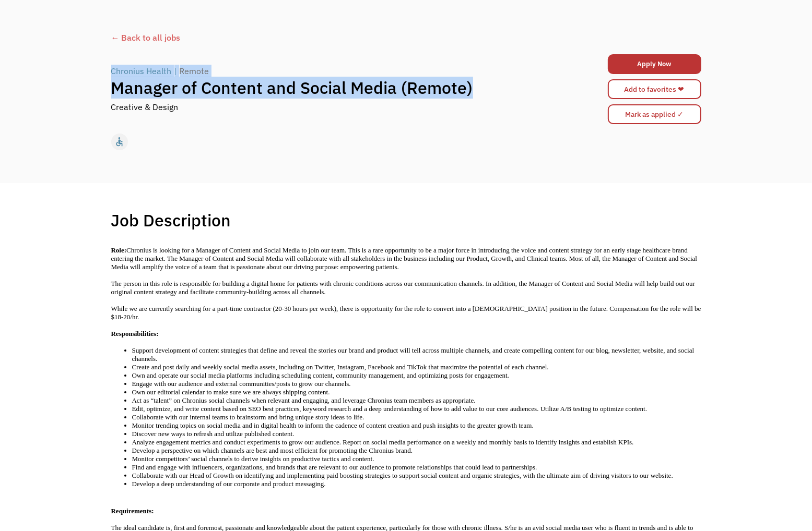 The image size is (812, 531). What do you see at coordinates (417, 355) in the screenshot?
I see `li: Support development of content strategies that define and reveal the stories our brand and produc...` at bounding box center [417, 355].